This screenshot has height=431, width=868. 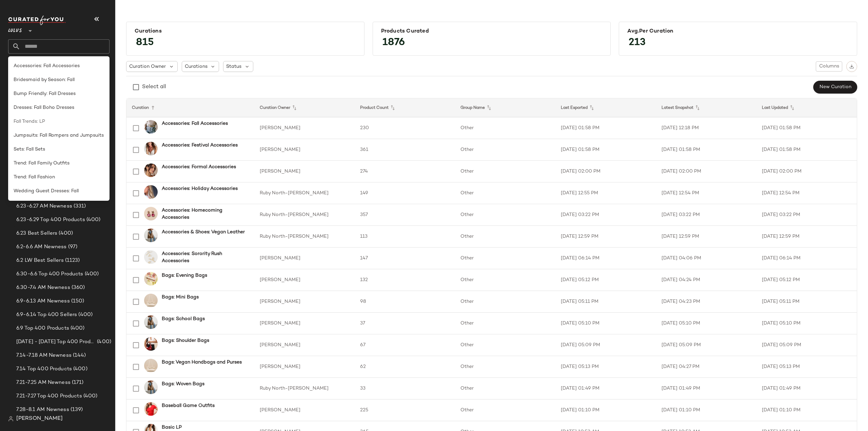 I want to click on span: Global Clipboards, so click(x=45, y=98).